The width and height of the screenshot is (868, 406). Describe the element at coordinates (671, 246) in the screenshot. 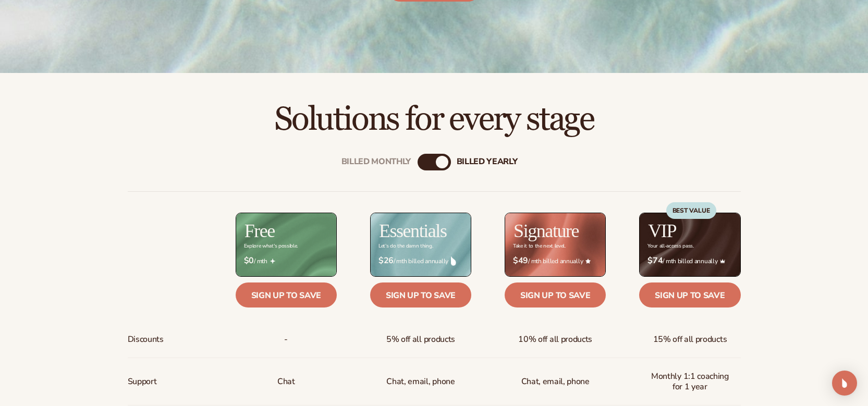

I see `div: Your all-access pass.` at that location.